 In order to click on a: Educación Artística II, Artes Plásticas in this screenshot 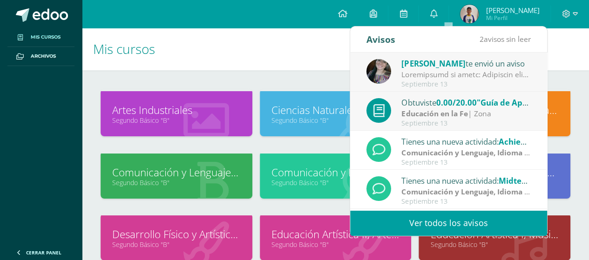, I will do `click(336, 234)`.